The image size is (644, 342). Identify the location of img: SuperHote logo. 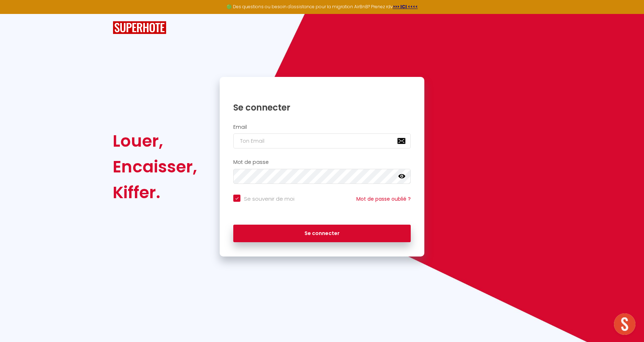
(139, 27).